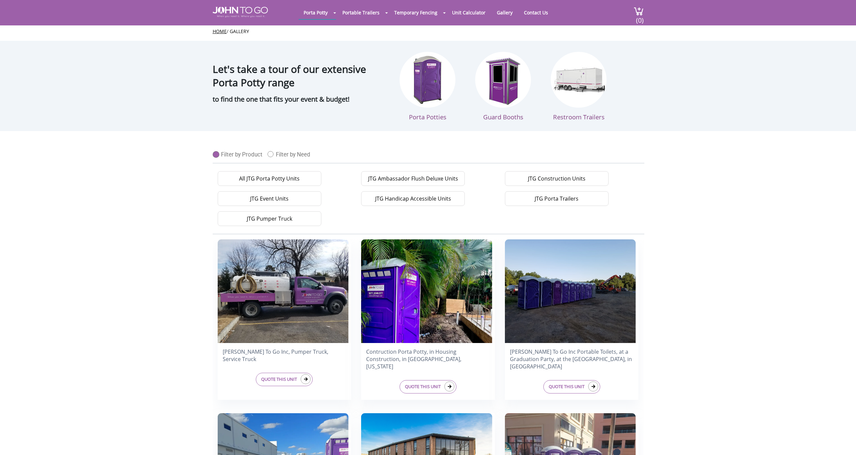  What do you see at coordinates (413, 199) in the screenshot?
I see `a: JTG Handicap Accessible Units` at bounding box center [413, 199].